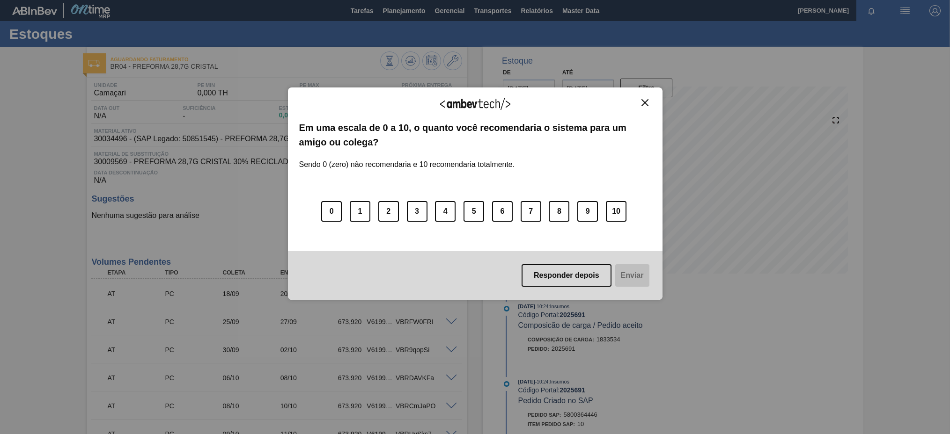 This screenshot has width=950, height=434. What do you see at coordinates (331, 212) in the screenshot?
I see `button: 0` at bounding box center [331, 212].